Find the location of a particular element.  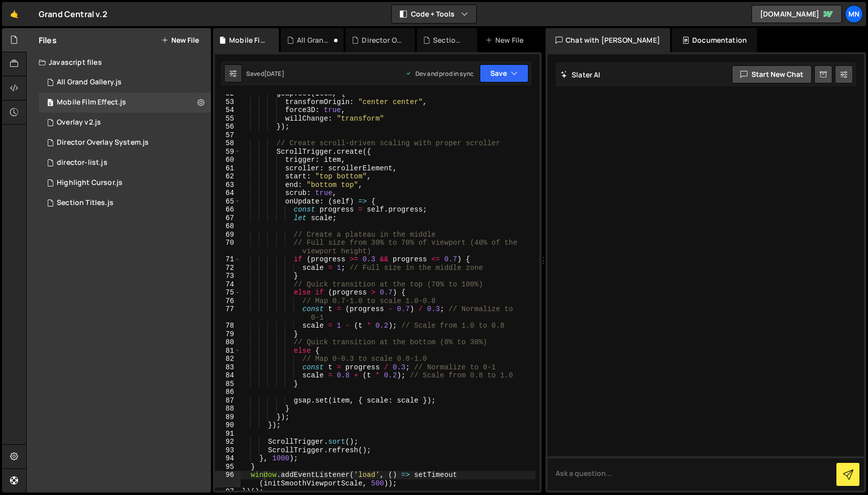

div: Grand Central v.2 is located at coordinates (73, 14).